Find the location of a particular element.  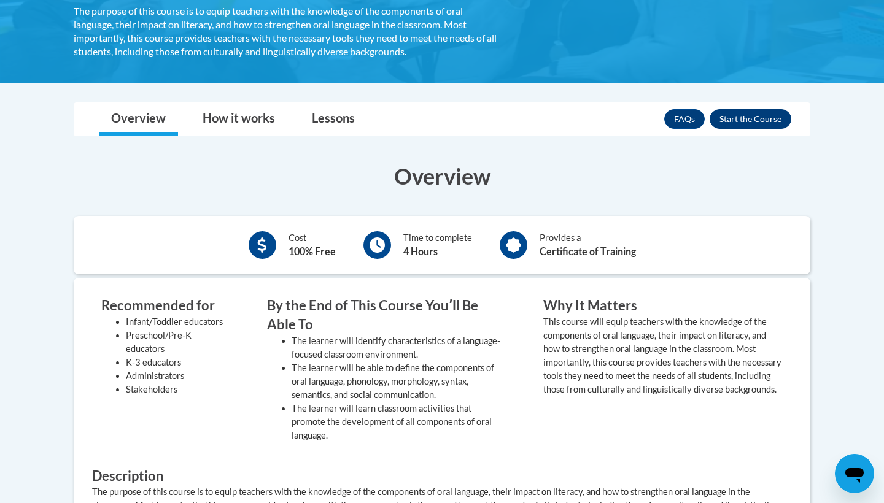

button: Enroll is located at coordinates (750, 119).